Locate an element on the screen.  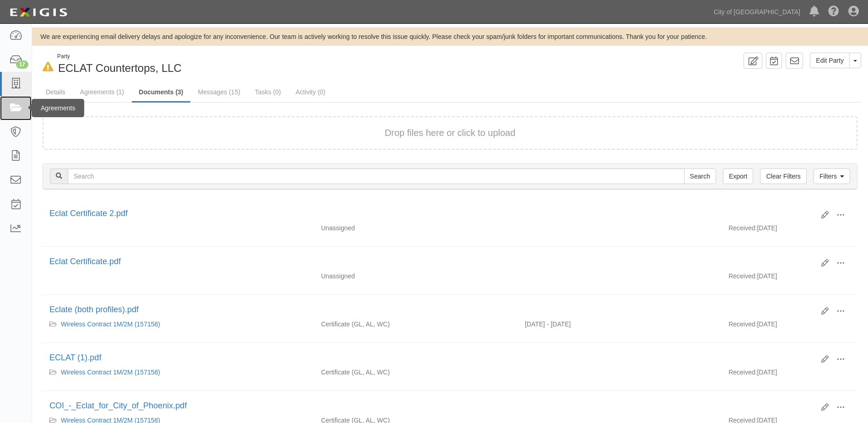
button: Drop files here or click to upload is located at coordinates (450, 133).